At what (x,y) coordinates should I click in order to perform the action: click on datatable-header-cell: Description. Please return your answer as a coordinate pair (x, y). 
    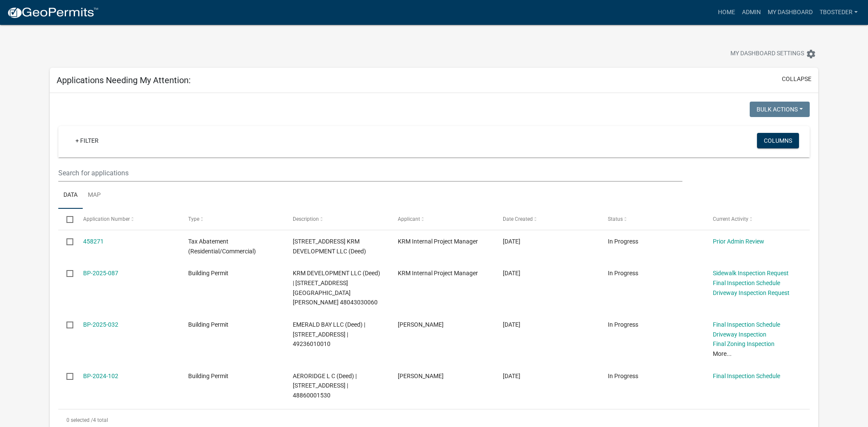
    Looking at the image, I should click on (337, 219).